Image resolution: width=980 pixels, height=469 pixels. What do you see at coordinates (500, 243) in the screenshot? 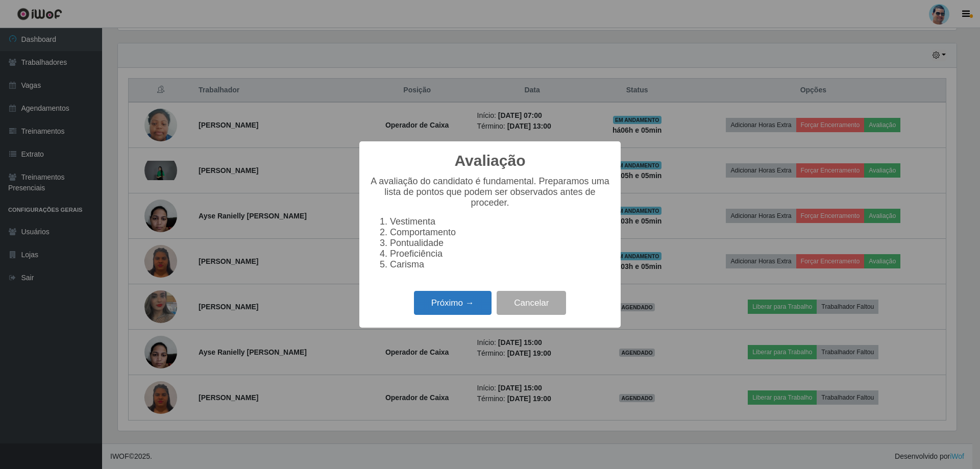
I see `li: Pontualidade` at bounding box center [500, 243].